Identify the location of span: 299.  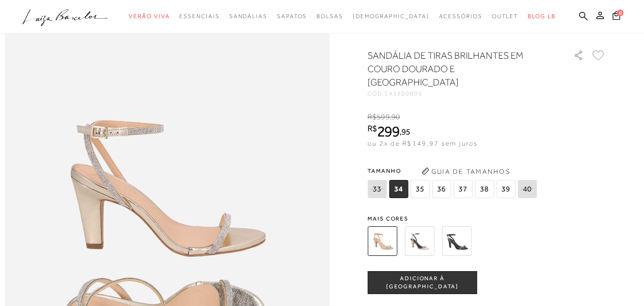
(388, 131).